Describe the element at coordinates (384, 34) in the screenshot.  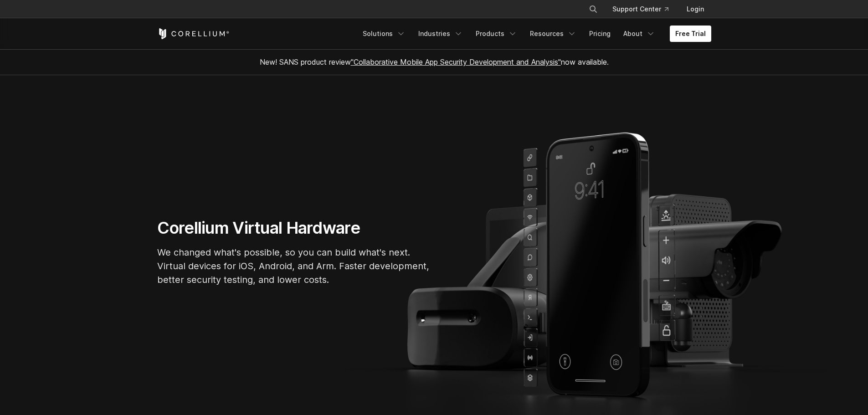
I see `a: Solutions` at that location.